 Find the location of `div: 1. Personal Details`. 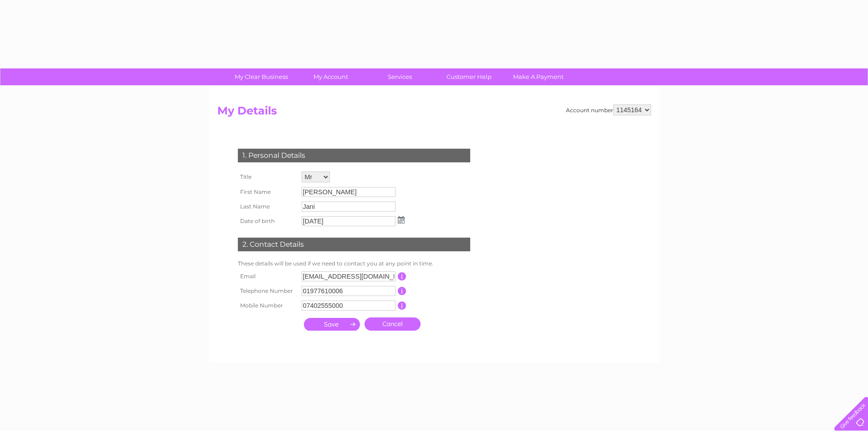

div: 1. Personal Details is located at coordinates (354, 155).